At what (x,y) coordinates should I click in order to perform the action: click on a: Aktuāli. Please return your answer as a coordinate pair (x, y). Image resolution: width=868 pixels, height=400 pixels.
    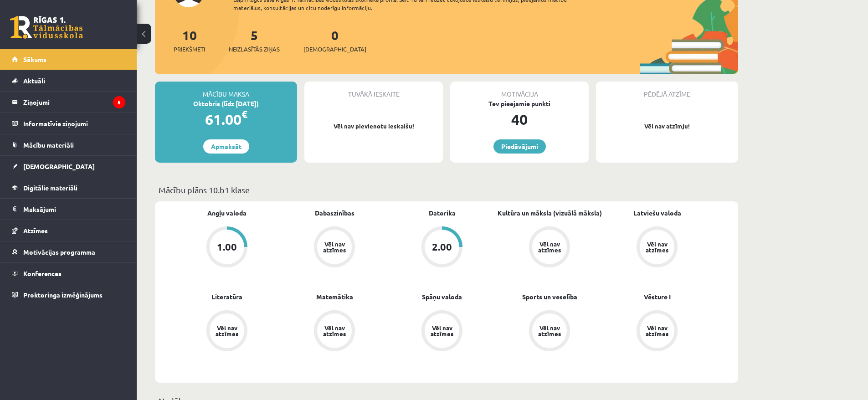
    Looking at the image, I should click on (68, 81).